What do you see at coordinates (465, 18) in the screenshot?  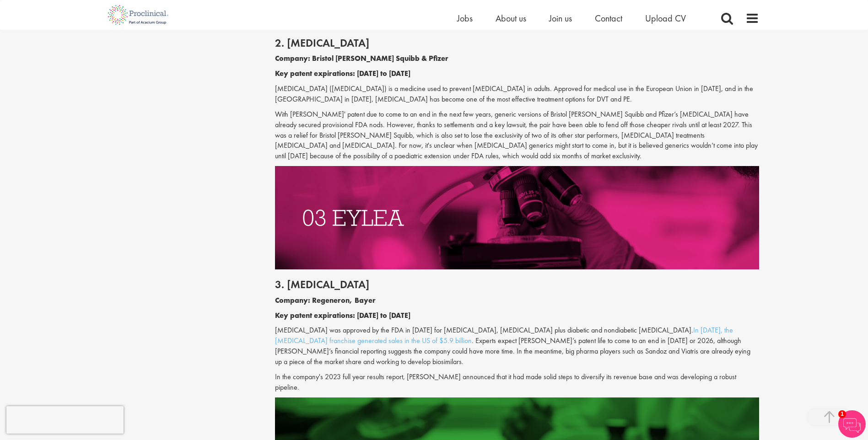 I see `a: Jobs` at bounding box center [465, 18].